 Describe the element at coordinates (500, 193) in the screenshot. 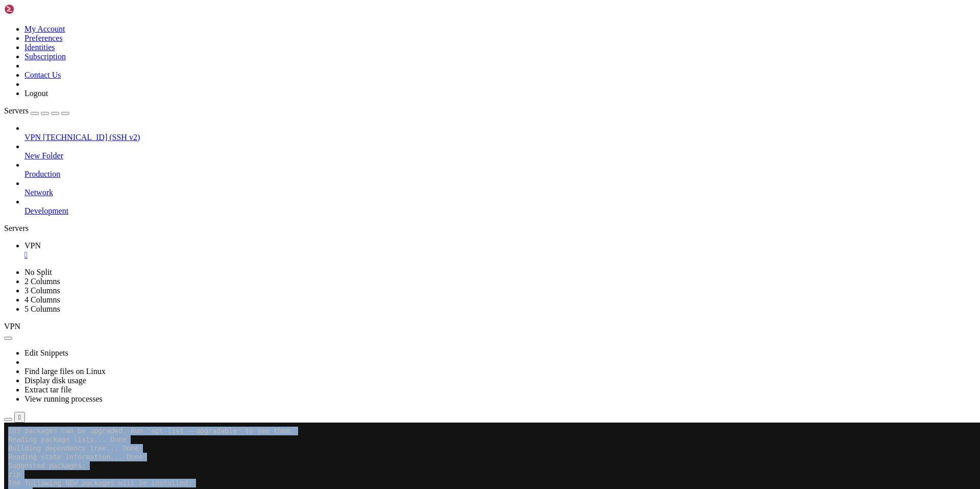

I see `a: Network` at that location.